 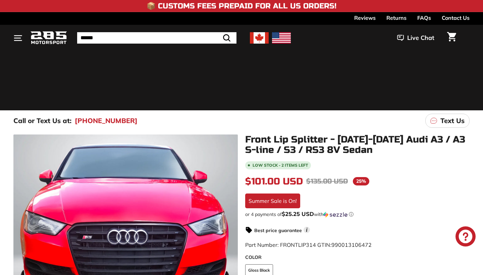 What do you see at coordinates (358, 215) in the screenshot?
I see `div: or 4 payments of with` at bounding box center [358, 215].